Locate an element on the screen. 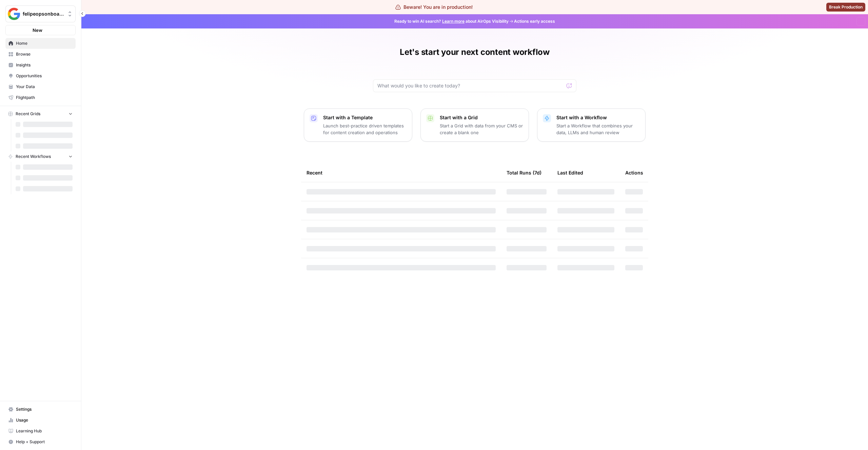  a: Usage is located at coordinates (40, 420).